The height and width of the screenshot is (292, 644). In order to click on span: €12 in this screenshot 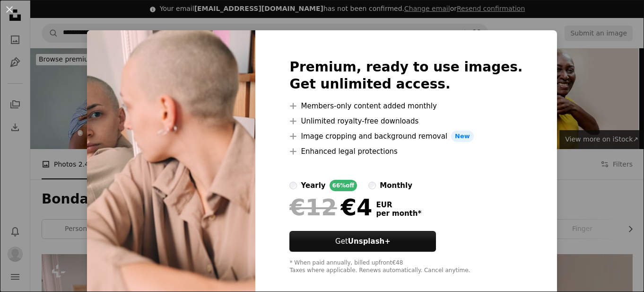, I will do `click(313, 207)`.